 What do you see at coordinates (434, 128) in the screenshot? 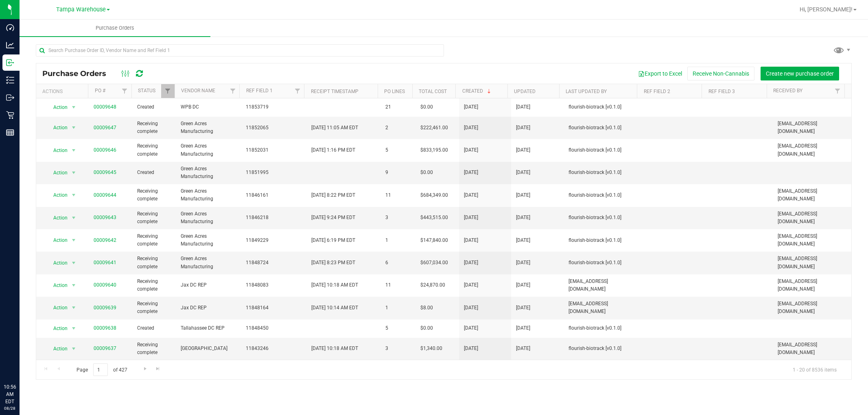
I see `span: $222,461.00` at bounding box center [434, 128].